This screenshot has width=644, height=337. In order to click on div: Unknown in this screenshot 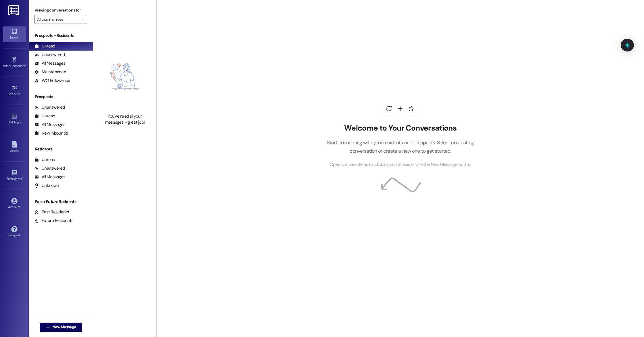, I will do `click(47, 186)`.